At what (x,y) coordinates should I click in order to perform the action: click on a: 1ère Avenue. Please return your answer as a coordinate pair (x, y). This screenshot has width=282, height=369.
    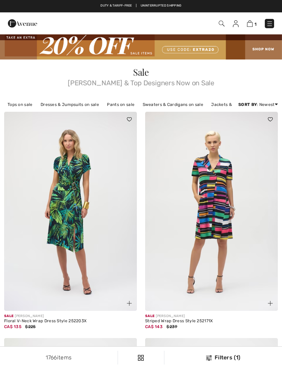
    Looking at the image, I should click on (22, 23).